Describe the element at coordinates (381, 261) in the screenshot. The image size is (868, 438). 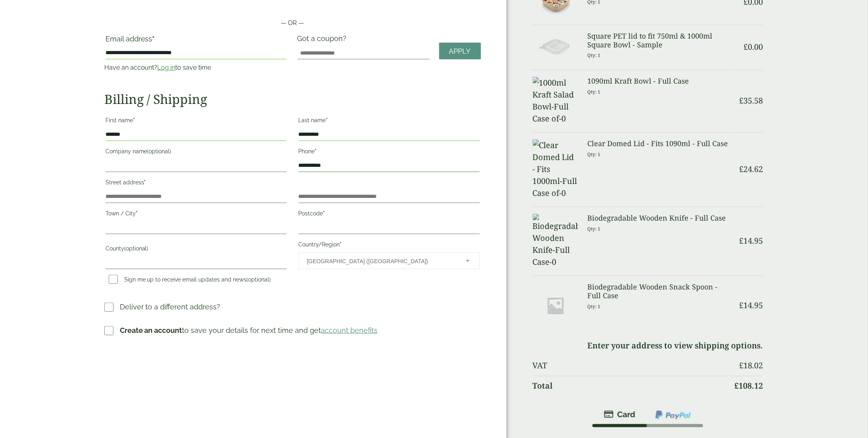
I see `span: United Kingdom (UK)` at that location.